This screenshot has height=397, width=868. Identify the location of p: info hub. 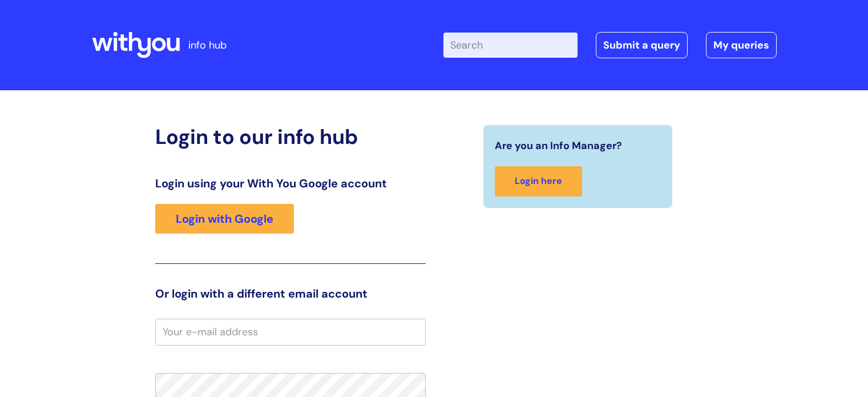
(207, 45).